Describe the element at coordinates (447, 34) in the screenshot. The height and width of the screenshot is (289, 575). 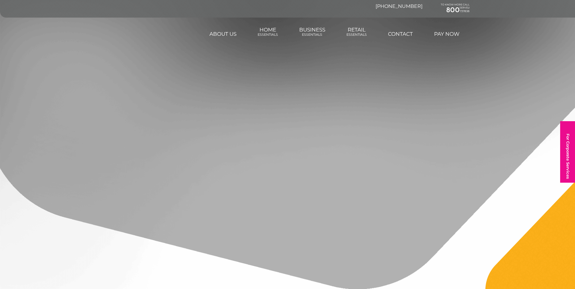
I see `a: Pay Now` at that location.